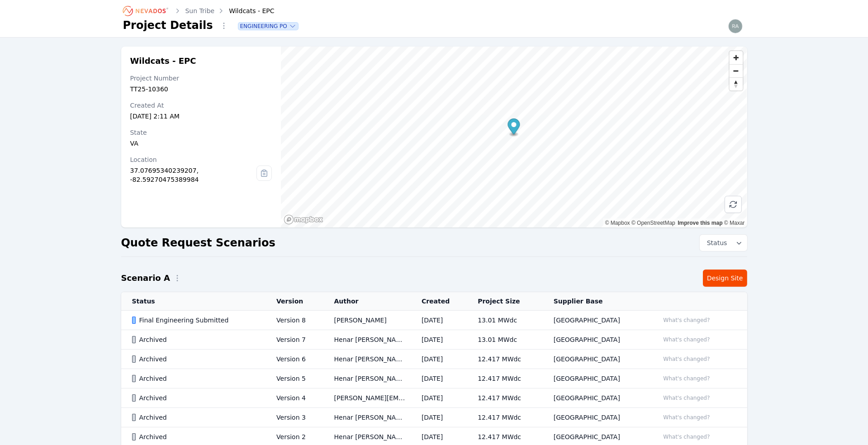 The image size is (868, 445). What do you see at coordinates (268, 26) in the screenshot?
I see `span: Engineering PO` at bounding box center [268, 26].